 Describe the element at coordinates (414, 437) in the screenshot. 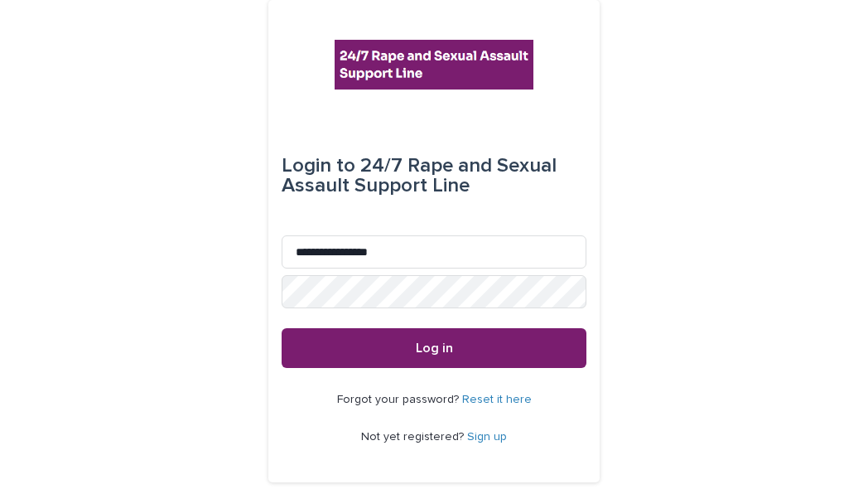

I see `span: Not yet registered?` at that location.